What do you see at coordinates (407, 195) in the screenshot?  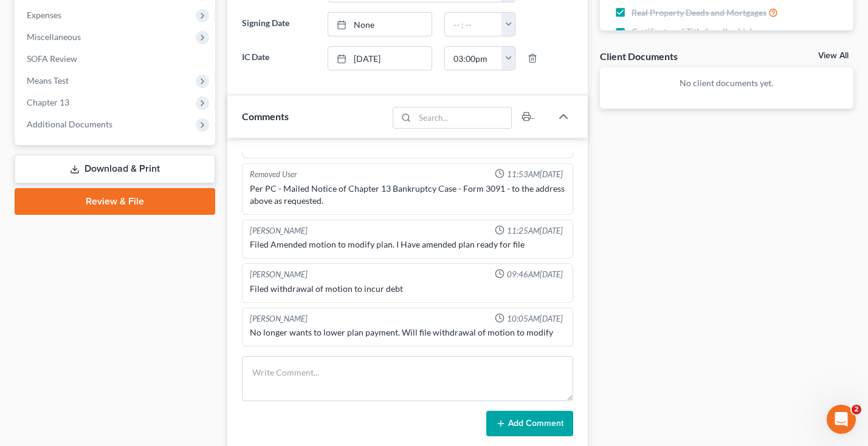 I see `div: Per PC - Mailed Notice of Chapter 13 Bankruptcy Case - Form 3091 - to the address above as reques...` at bounding box center [407, 195].